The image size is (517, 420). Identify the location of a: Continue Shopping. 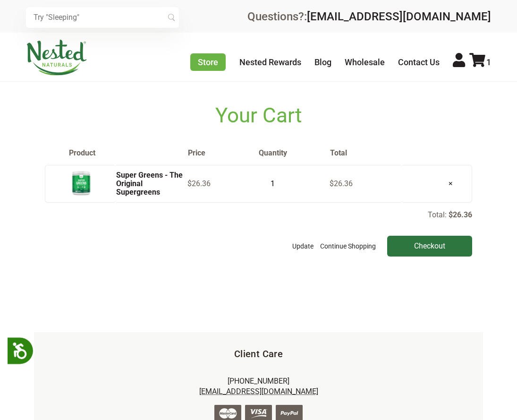
(348, 246).